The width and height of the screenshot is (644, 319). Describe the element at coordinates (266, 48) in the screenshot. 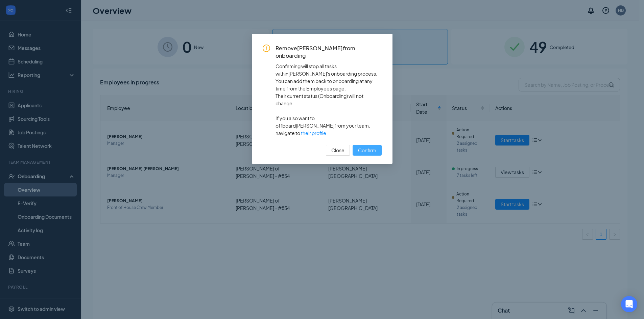

I see `span: exclamation-circle` at that location.